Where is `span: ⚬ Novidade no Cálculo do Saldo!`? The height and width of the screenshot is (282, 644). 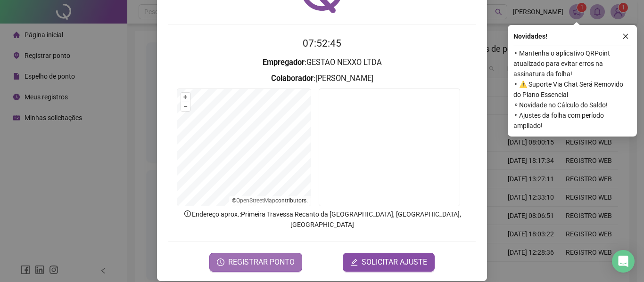 span: ⚬ Novidade no Cálculo do Saldo! is located at coordinates (572, 105).